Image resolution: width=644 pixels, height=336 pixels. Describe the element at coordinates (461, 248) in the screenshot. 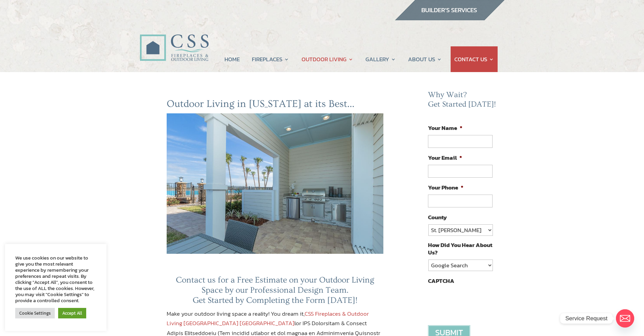

I see `label: How Did You Hear About Us?` at that location.